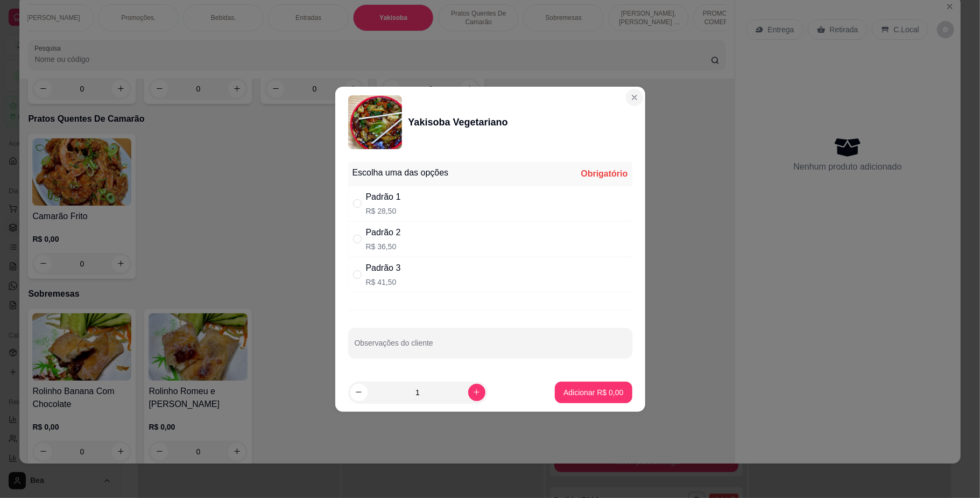 This screenshot has width=980, height=498. What do you see at coordinates (383, 268) in the screenshot?
I see `div: Padrão 3` at bounding box center [383, 268].